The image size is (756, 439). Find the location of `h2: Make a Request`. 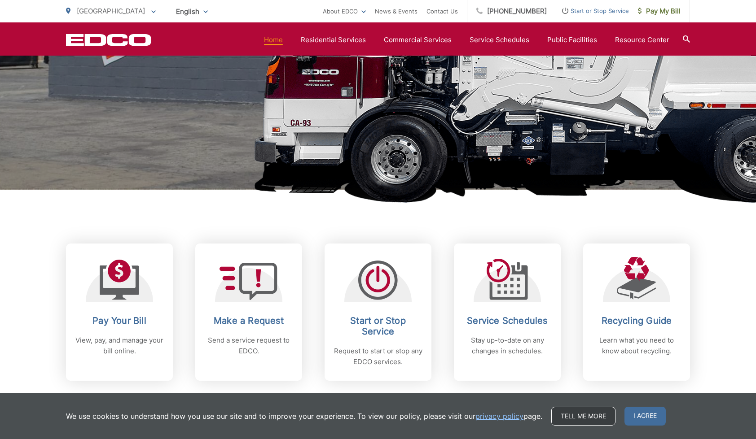

h2: Make a Request is located at coordinates (249, 321).